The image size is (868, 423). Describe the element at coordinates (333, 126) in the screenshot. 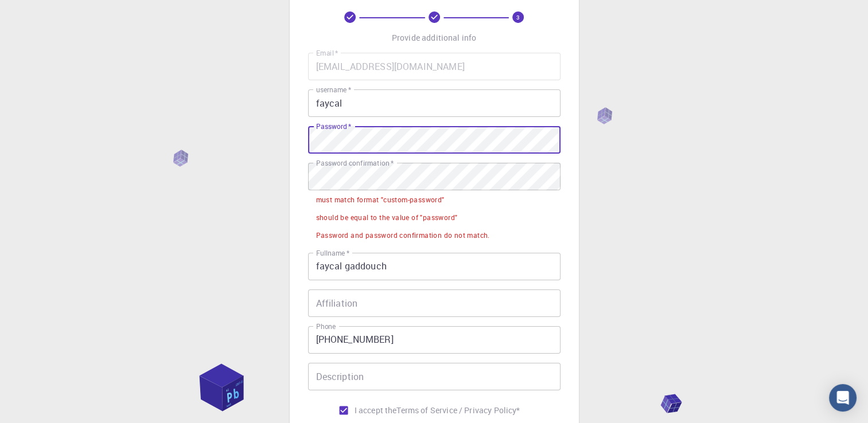

I see `label: Password` at that location.